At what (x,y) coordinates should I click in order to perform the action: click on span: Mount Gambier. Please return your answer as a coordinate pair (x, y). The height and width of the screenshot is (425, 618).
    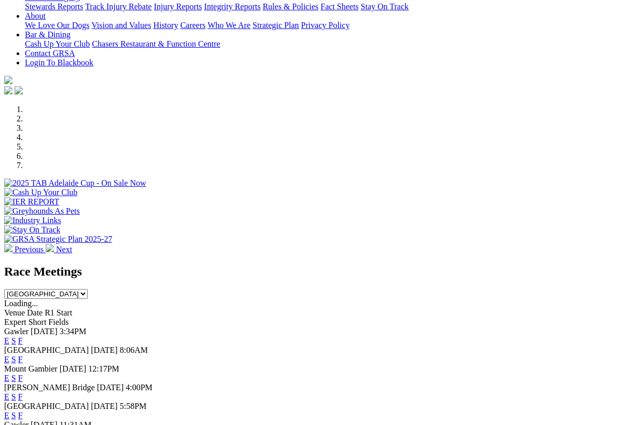
    Looking at the image, I should click on (31, 368).